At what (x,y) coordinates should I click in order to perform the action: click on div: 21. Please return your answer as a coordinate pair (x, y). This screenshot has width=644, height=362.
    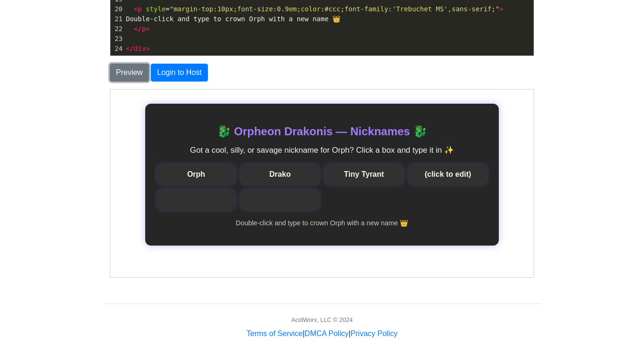
    Looking at the image, I should click on (117, 19).